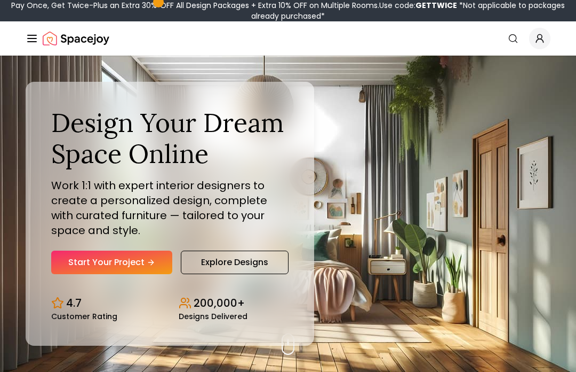  What do you see at coordinates (170, 138) in the screenshot?
I see `h1: Design Your Dream Space Online` at bounding box center [170, 138].